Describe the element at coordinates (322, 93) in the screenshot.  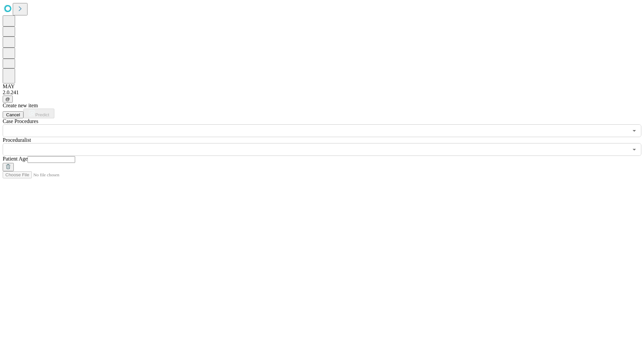
I see `div: 2.0.241` at that location.